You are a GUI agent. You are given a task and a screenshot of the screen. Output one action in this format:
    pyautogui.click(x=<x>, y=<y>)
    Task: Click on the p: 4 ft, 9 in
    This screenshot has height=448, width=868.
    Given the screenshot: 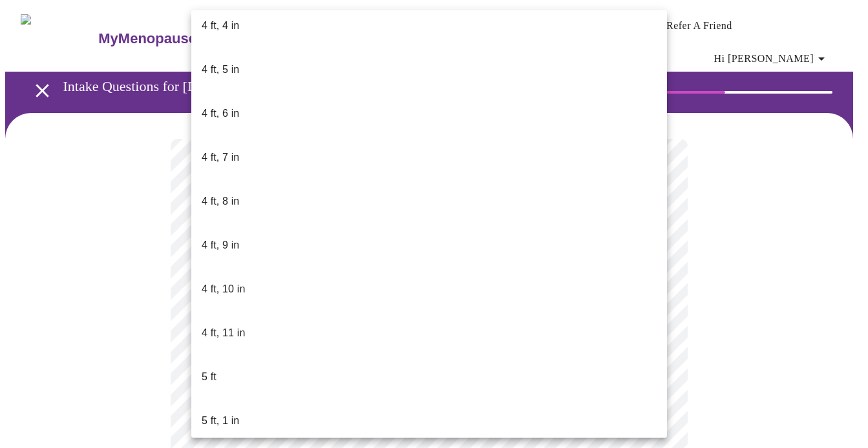 What is the action you would take?
    pyautogui.click(x=220, y=245)
    